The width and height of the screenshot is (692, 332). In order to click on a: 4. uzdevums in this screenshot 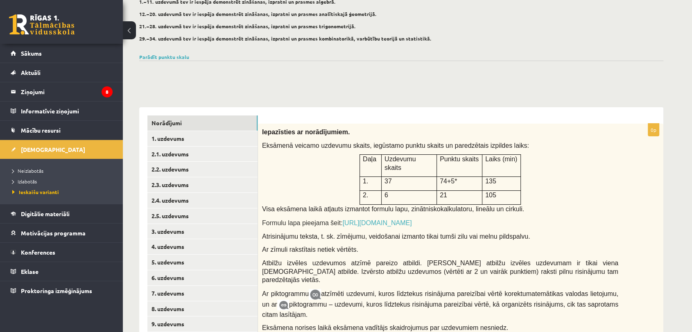, I will do `click(202, 246)`.